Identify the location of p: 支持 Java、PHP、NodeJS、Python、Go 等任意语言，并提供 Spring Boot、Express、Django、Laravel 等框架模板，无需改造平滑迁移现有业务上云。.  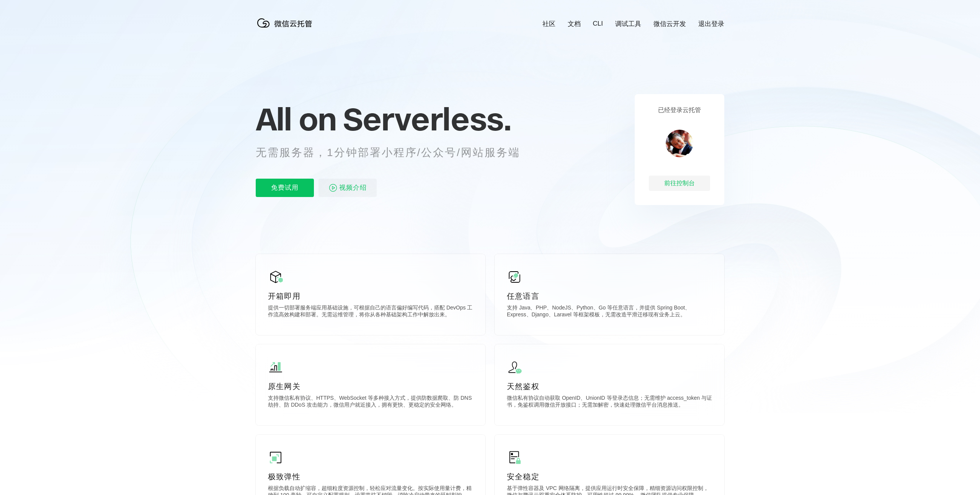
(610, 312).